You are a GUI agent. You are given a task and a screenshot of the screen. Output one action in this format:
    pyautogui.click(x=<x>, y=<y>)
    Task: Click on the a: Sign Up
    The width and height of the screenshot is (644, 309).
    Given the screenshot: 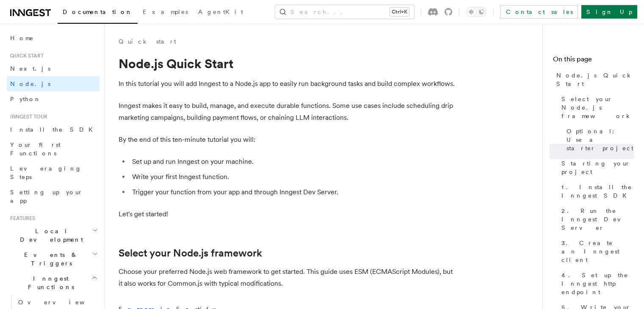 What is the action you would take?
    pyautogui.click(x=609, y=12)
    